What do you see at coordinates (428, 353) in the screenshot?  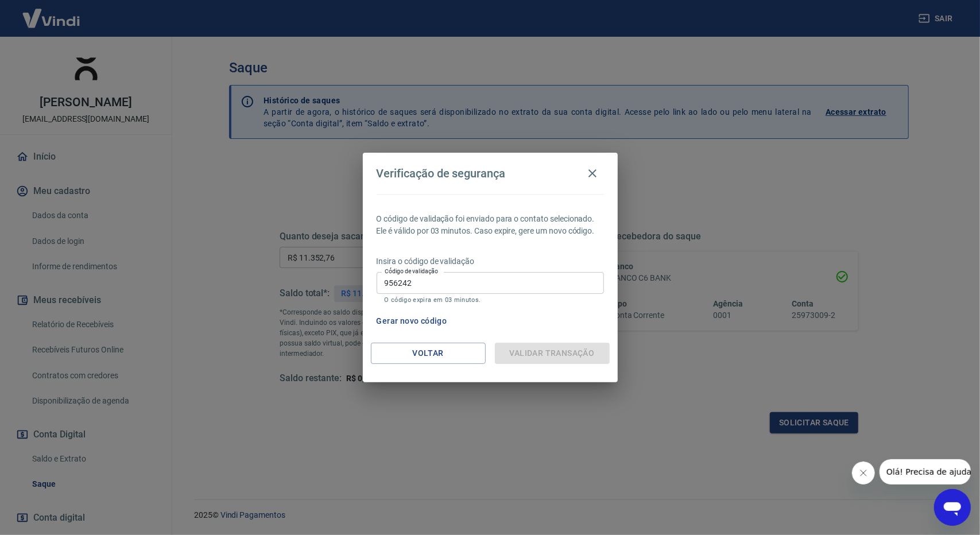 I see `button: Voltar` at bounding box center [428, 353].